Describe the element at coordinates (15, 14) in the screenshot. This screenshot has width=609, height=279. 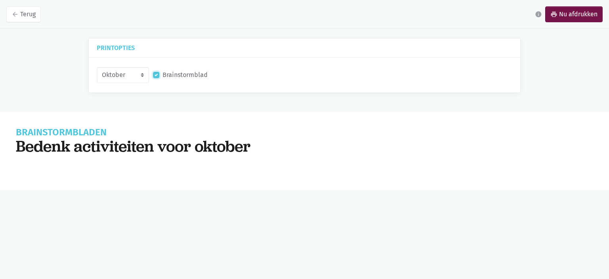
I see `i: arrow_back` at that location.